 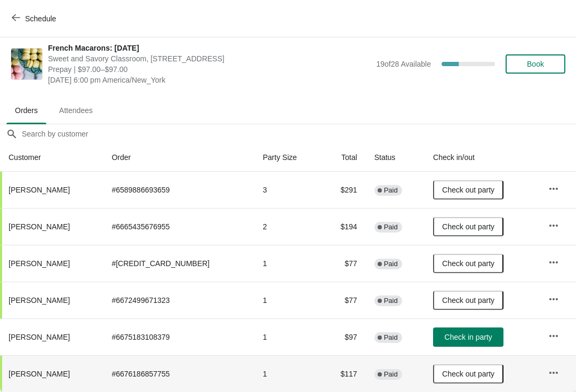 I want to click on span: Prepay | $97.00–$97.00, so click(x=209, y=69).